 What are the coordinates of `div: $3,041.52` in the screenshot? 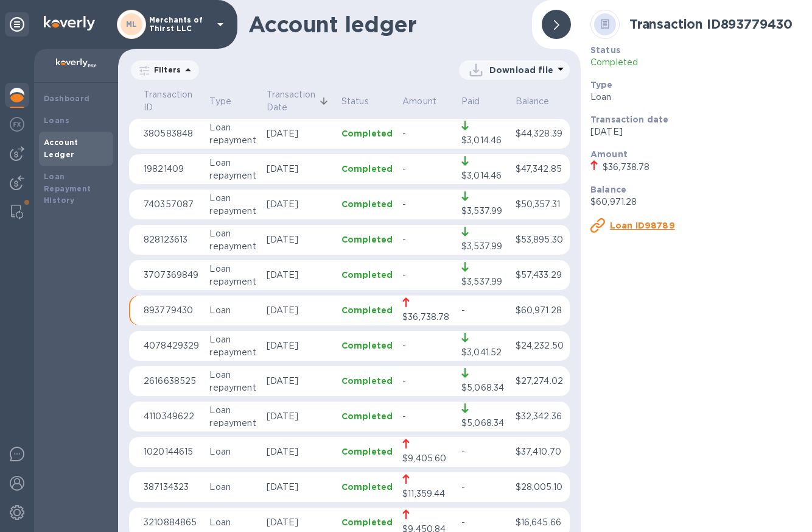 It's located at (482, 352).